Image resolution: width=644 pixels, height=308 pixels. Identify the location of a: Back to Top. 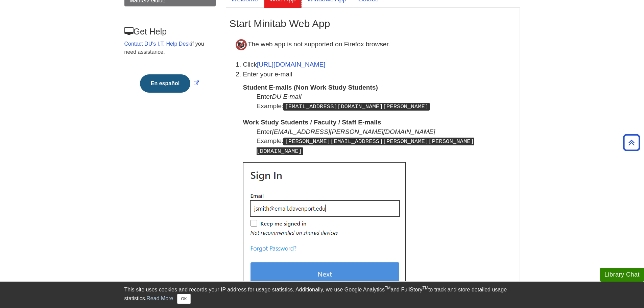
(631, 142).